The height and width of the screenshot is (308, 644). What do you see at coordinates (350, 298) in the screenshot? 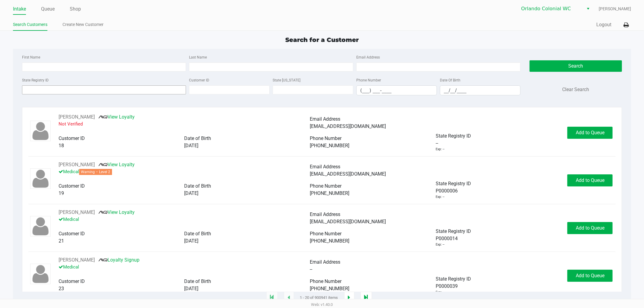
I see `app-submit-button: Next` at bounding box center [350, 298].